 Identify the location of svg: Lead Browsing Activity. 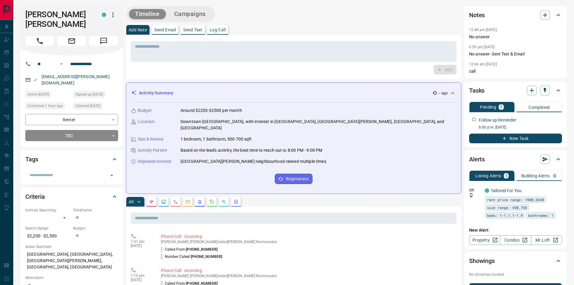
(164, 201).